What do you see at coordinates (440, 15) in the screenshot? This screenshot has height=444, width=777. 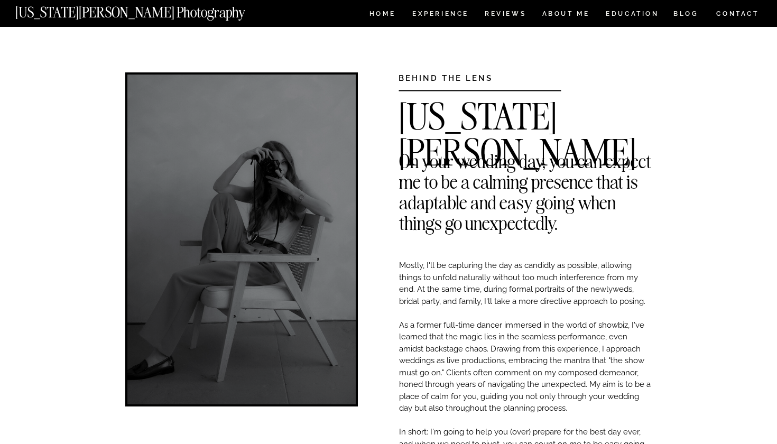 I see `a: Experience` at bounding box center [440, 15].